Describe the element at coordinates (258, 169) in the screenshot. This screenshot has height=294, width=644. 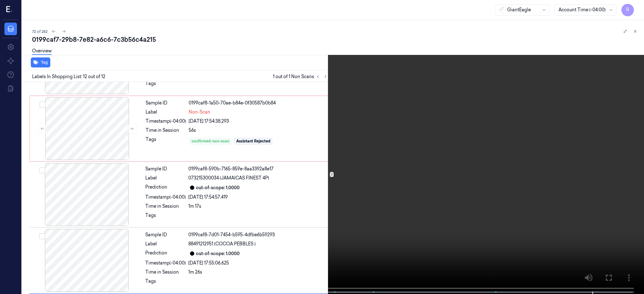
I see `div: 0199caf8-590b-7165-859e-8aa3392a8e17` at that location.